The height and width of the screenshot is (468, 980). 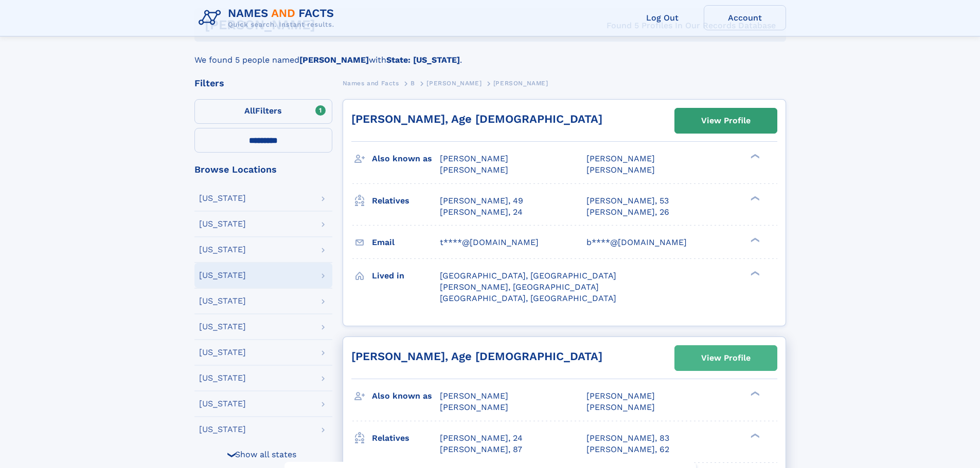 What do you see at coordinates (371, 83) in the screenshot?
I see `a: Names and Facts` at bounding box center [371, 83].